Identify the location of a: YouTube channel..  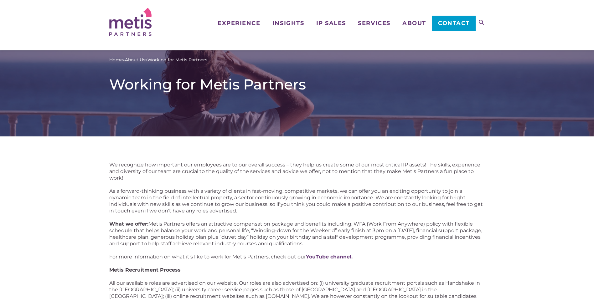
(329, 257).